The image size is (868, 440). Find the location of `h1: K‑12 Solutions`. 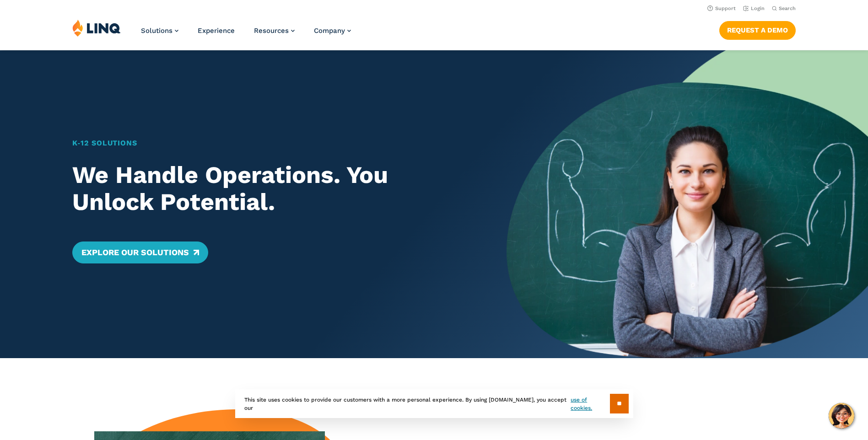

h1: K‑12 Solutions is located at coordinates (272, 143).